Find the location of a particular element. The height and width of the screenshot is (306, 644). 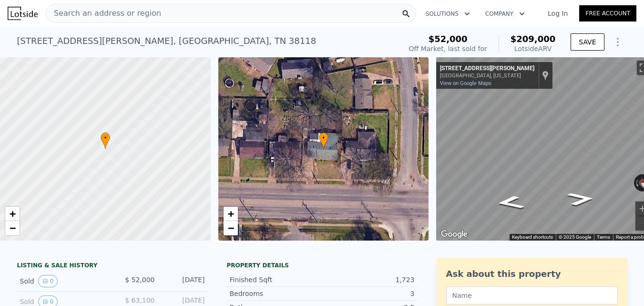

div: Bedrooms is located at coordinates (276, 294).